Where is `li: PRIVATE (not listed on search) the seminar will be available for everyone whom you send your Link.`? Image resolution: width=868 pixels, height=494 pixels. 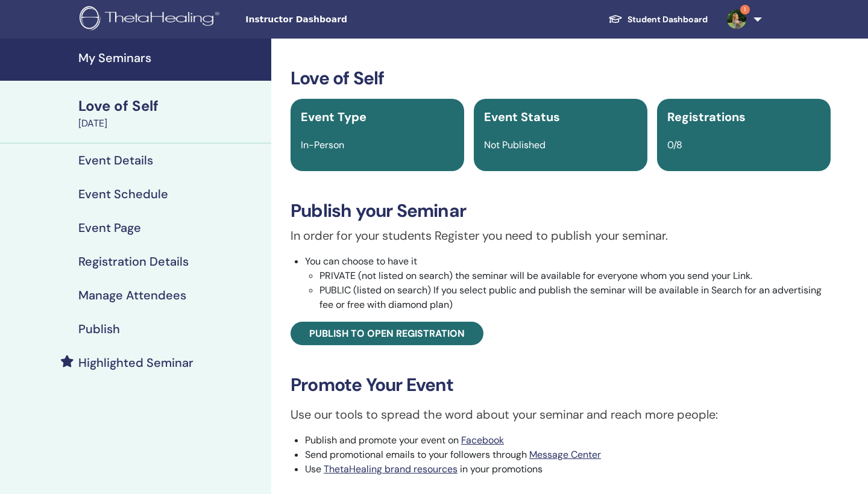 li: PRIVATE (not listed on search) the seminar will be available for everyone whom you send your Link. is located at coordinates (575, 276).